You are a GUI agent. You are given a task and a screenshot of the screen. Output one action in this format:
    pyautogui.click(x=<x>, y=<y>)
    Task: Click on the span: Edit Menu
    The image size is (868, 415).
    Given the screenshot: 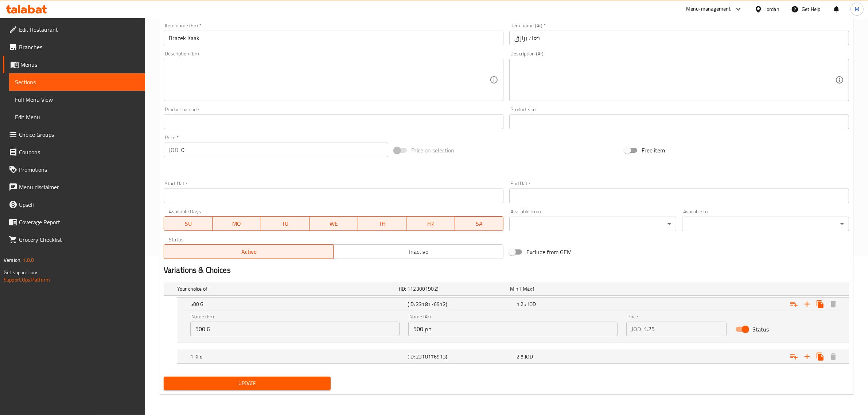 What is the action you would take?
    pyautogui.click(x=77, y=117)
    